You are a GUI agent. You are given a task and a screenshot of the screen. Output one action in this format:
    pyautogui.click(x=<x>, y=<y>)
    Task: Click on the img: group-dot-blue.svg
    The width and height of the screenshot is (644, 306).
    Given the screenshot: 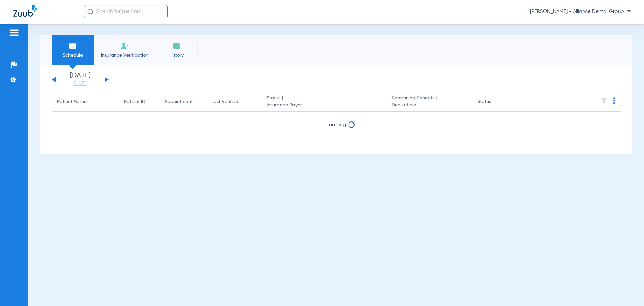 What is the action you would take?
    pyautogui.click(x=614, y=101)
    